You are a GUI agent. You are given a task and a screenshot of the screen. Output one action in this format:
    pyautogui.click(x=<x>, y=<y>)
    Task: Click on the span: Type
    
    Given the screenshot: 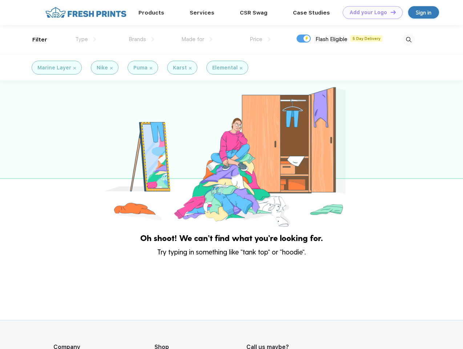 What is the action you would take?
    pyautogui.click(x=81, y=39)
    